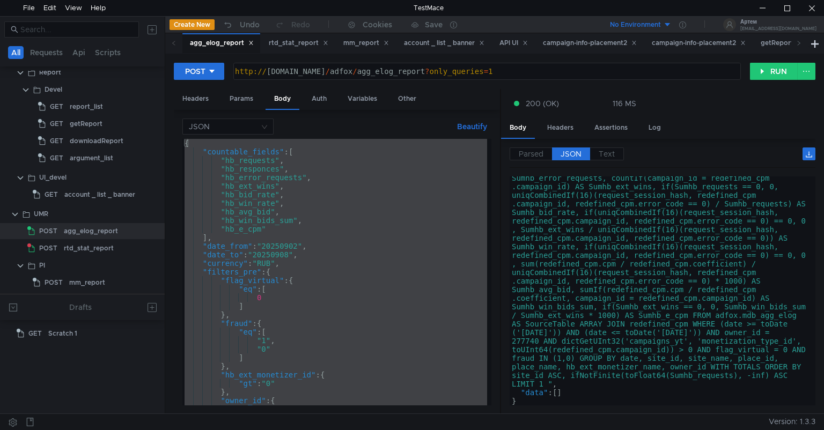 This screenshot has height=430, width=824. I want to click on button: RUN, so click(773, 71).